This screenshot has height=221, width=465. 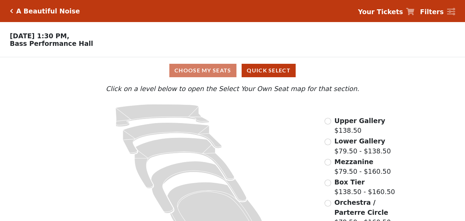 What do you see at coordinates (362, 207) in the screenshot?
I see `span: Orchestra / Parterre Circle` at bounding box center [362, 207].